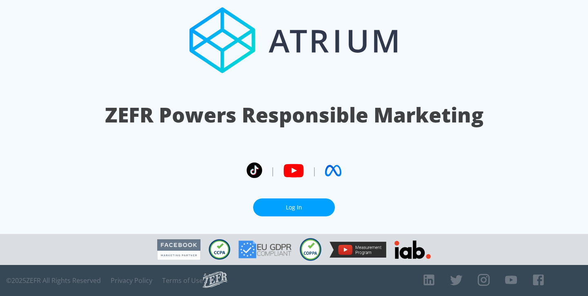 This screenshot has height=296, width=588. I want to click on img: GDPR Compliant, so click(265, 250).